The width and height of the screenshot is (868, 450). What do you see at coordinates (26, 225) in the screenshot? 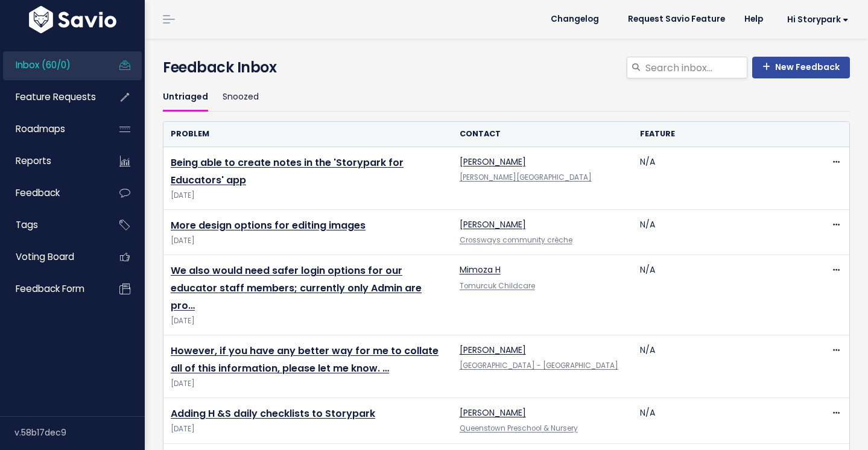
I see `span: Tags` at bounding box center [26, 225].